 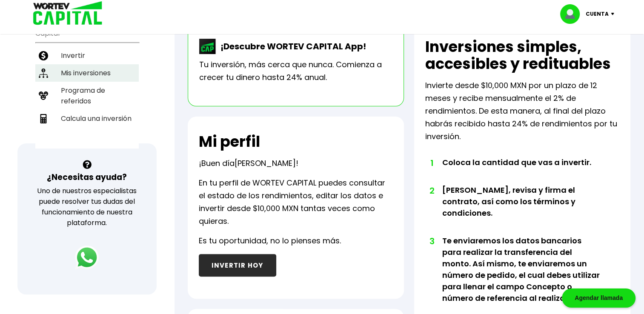 I want to click on span: 1, so click(x=432, y=163).